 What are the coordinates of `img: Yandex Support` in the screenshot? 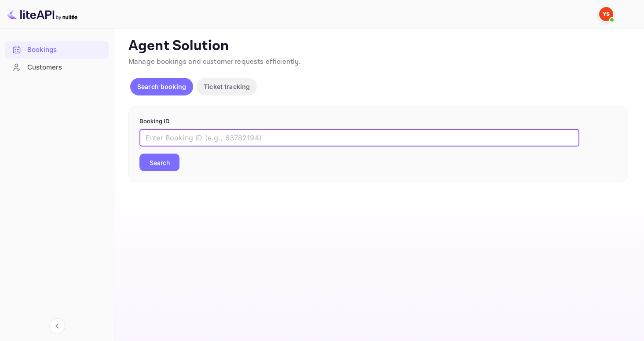 It's located at (606, 14).